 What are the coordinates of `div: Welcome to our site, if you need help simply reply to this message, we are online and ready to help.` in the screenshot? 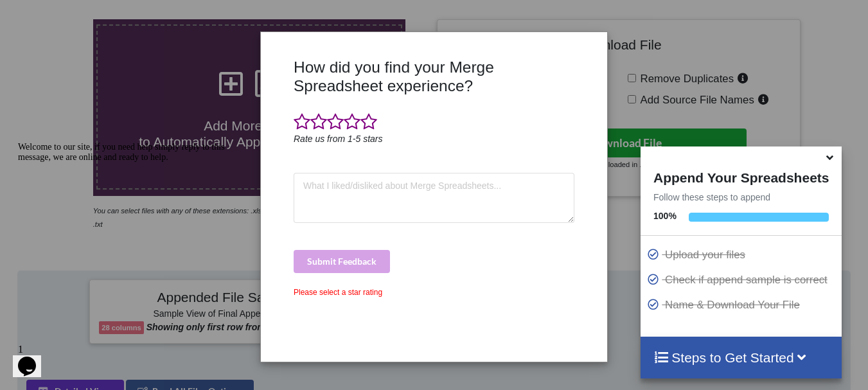 It's located at (121, 16).